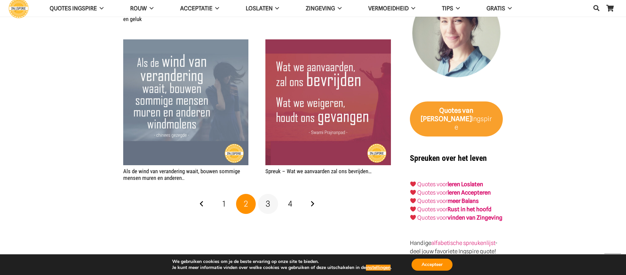 This screenshot has width=626, height=275. What do you see at coordinates (268, 204) in the screenshot?
I see `a: Pagina 3` at bounding box center [268, 204].